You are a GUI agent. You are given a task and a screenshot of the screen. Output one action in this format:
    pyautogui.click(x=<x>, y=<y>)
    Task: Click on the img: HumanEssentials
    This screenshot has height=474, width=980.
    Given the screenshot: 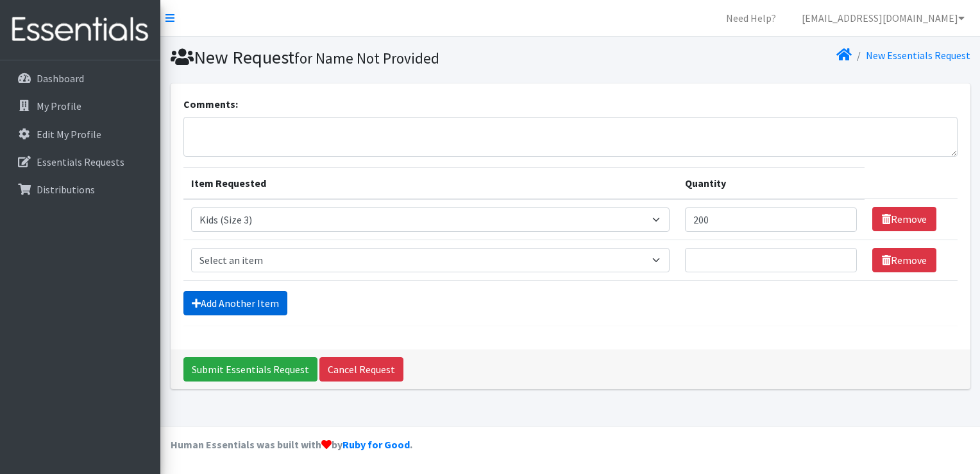 What is the action you would take?
    pyautogui.click(x=81, y=29)
    